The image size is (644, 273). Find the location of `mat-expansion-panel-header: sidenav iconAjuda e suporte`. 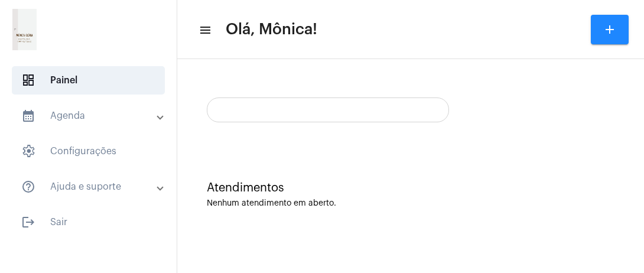

mat-expansion-panel-header: sidenav iconAjuda e suporte is located at coordinates (91, 187).